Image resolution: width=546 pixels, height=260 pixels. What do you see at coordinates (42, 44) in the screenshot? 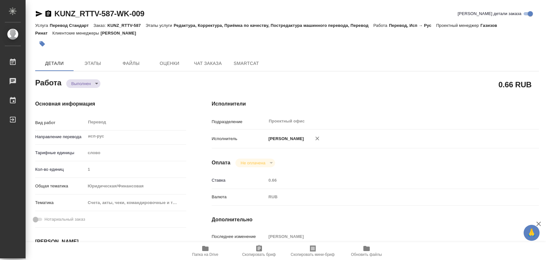
I see `button: Добавить тэг` at bounding box center [42, 44].